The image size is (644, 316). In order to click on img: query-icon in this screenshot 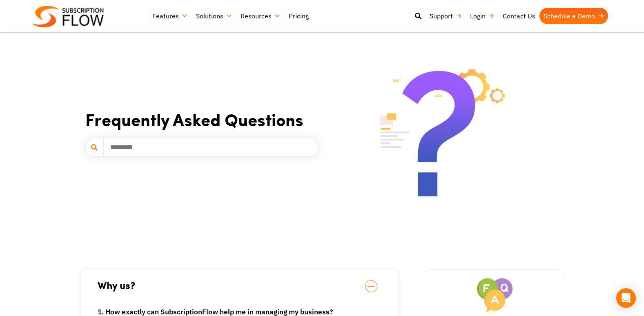, I will do `click(495, 295)`.